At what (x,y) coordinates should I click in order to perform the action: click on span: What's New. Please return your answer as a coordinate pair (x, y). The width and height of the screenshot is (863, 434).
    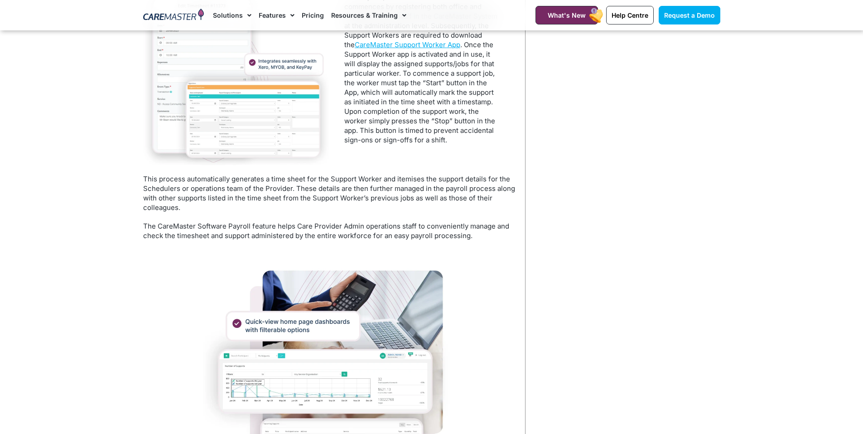
    Looking at the image, I should click on (567, 15).